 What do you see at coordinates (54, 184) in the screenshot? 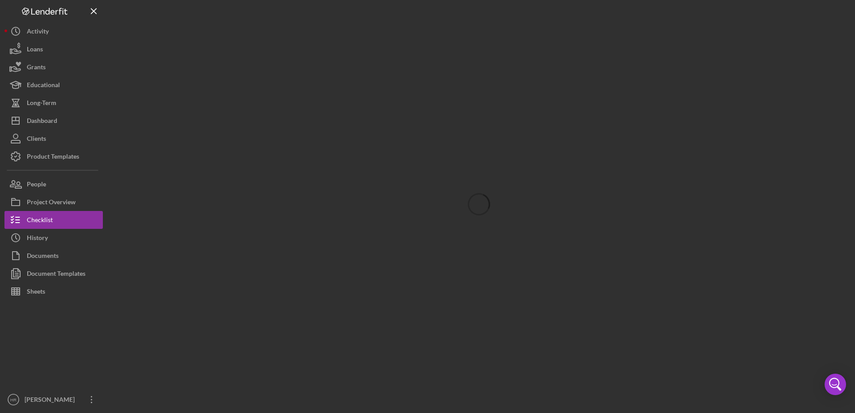
I see `a: People` at bounding box center [54, 184].